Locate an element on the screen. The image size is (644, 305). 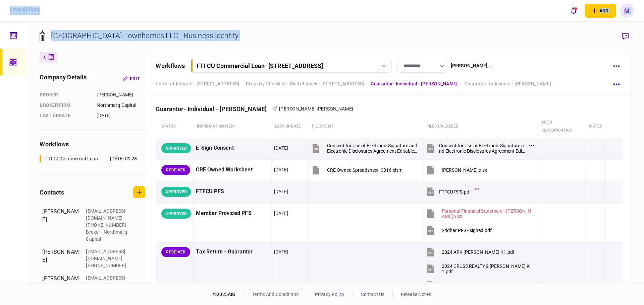
th: Information item is located at coordinates (232, 127).